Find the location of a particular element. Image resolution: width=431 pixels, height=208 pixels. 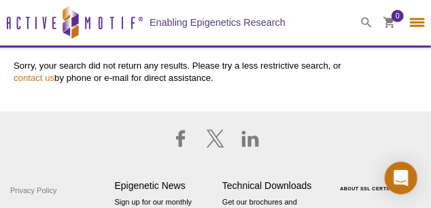

p: Sorry, your search did not return any results. Please try a less restrictive search, or by phone ... is located at coordinates (215, 72).